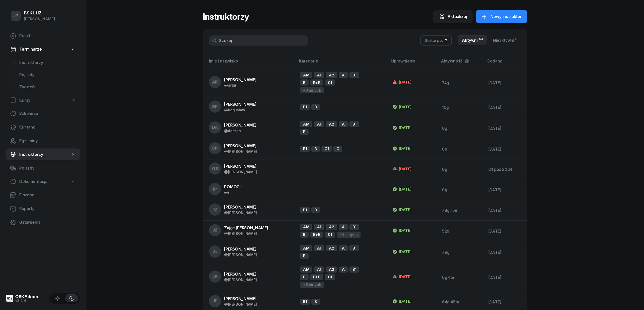  What do you see at coordinates (506, 17) in the screenshot?
I see `span: Nowy instruktor` at bounding box center [506, 17].